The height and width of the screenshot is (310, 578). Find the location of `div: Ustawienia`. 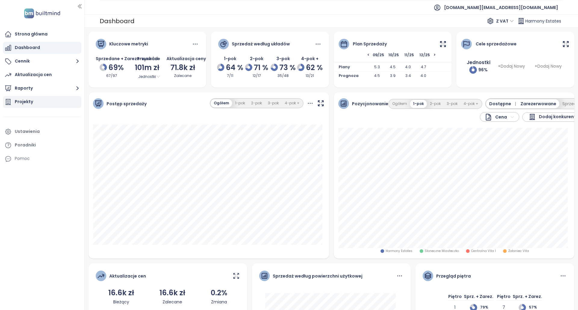

div: Ustawienia is located at coordinates (27, 132).